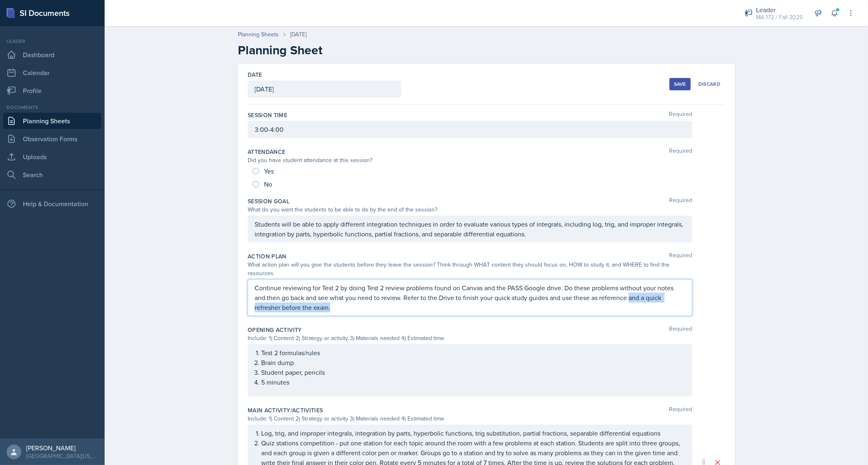 Image resolution: width=868 pixels, height=465 pixels. I want to click on span: Yes, so click(269, 171).